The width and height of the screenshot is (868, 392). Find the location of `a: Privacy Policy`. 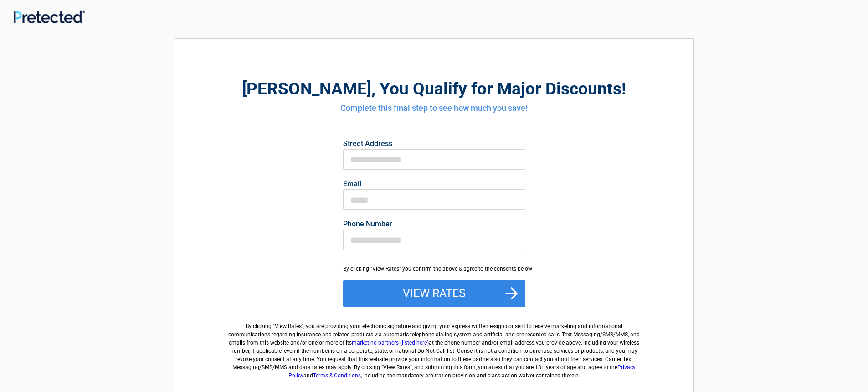

a: Privacy Policy is located at coordinates (462, 371).